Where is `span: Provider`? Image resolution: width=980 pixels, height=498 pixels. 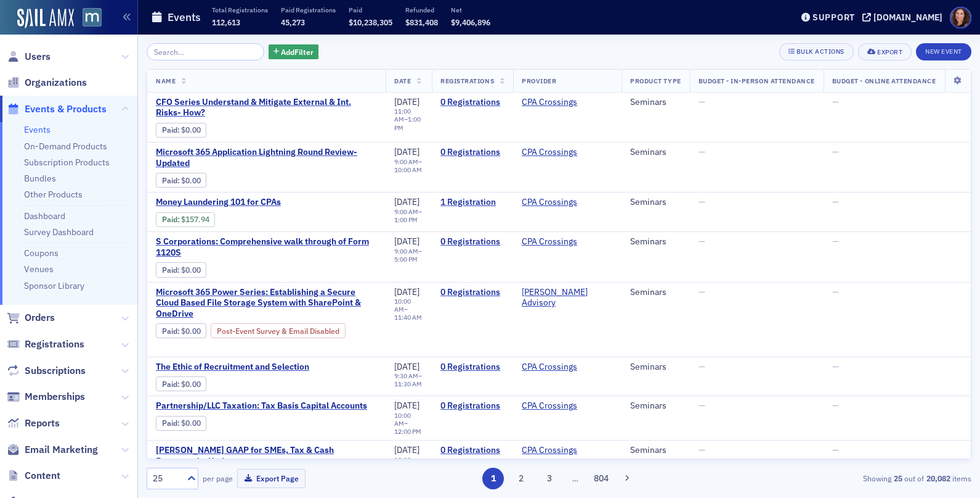
span: Provider is located at coordinates (539, 81).